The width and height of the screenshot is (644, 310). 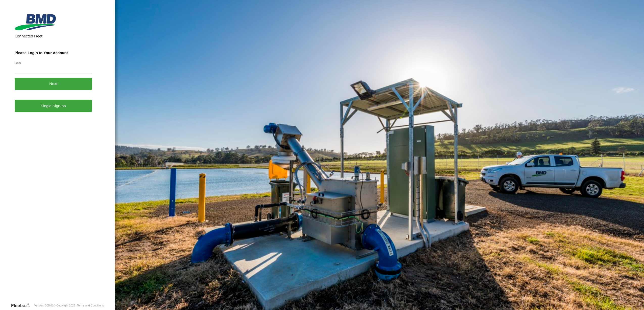 What do you see at coordinates (44, 305) in the screenshot?
I see `div: Version: 305.01` at bounding box center [44, 305].